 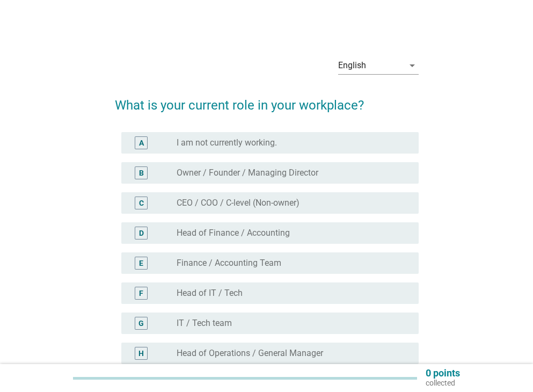 I want to click on div: B, so click(x=141, y=173).